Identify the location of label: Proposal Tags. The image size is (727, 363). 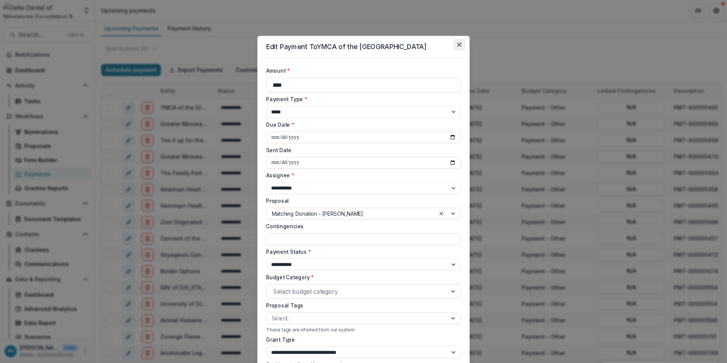
(361, 305).